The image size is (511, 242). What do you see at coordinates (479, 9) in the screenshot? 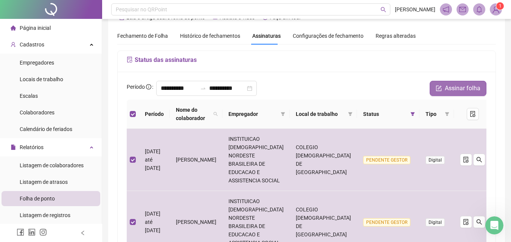
I see `span: bell` at bounding box center [479, 9].